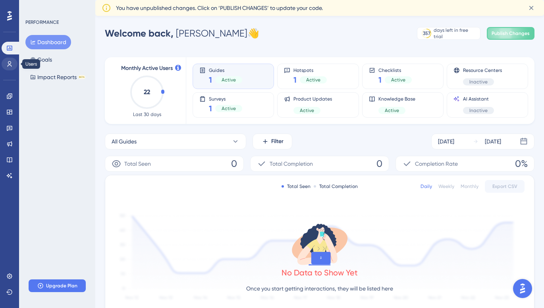 The image size is (544, 308). What do you see at coordinates (479, 99) in the screenshot?
I see `span: AI Assistant` at bounding box center [479, 99].